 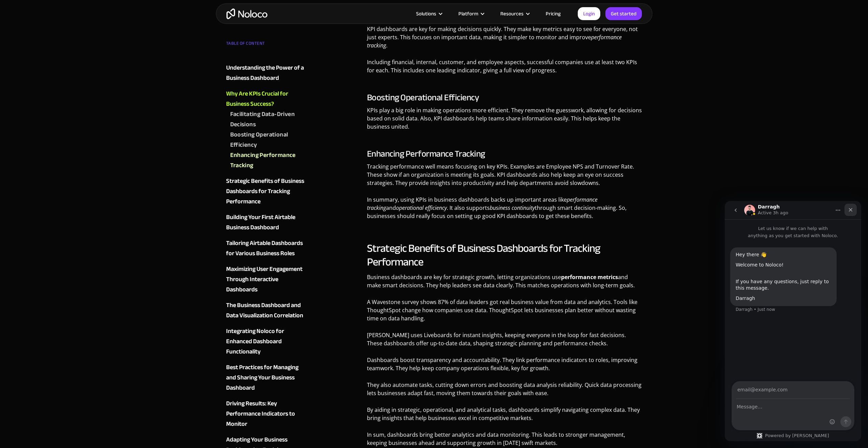 I want to click on button: go back, so click(x=11, y=10).